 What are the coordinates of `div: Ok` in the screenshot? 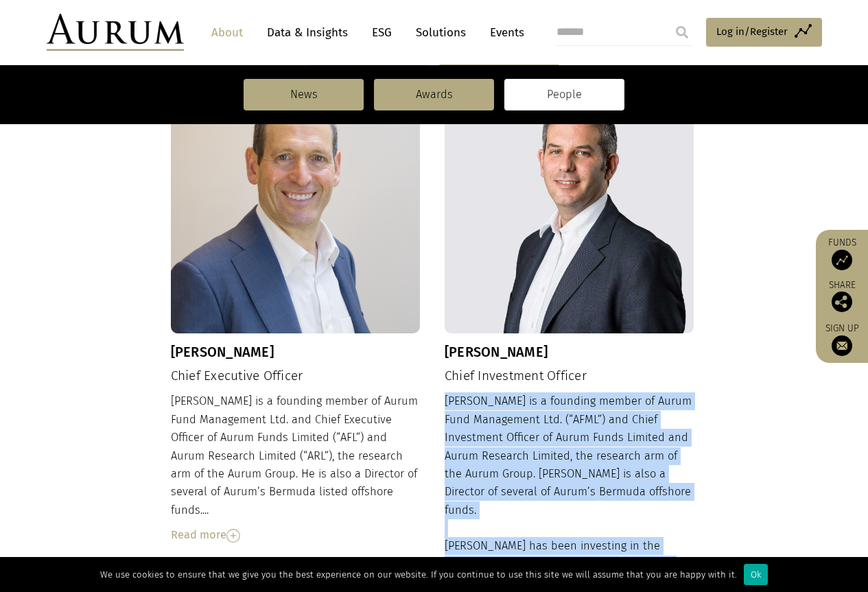 It's located at (756, 575).